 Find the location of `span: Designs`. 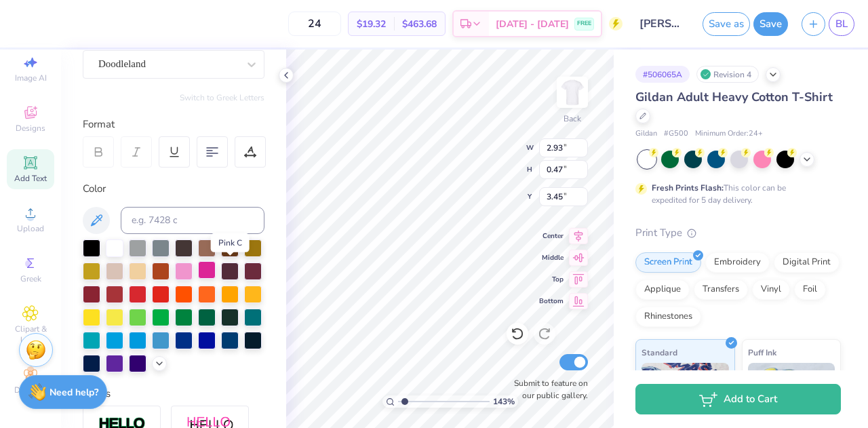

span: Designs is located at coordinates (30, 128).